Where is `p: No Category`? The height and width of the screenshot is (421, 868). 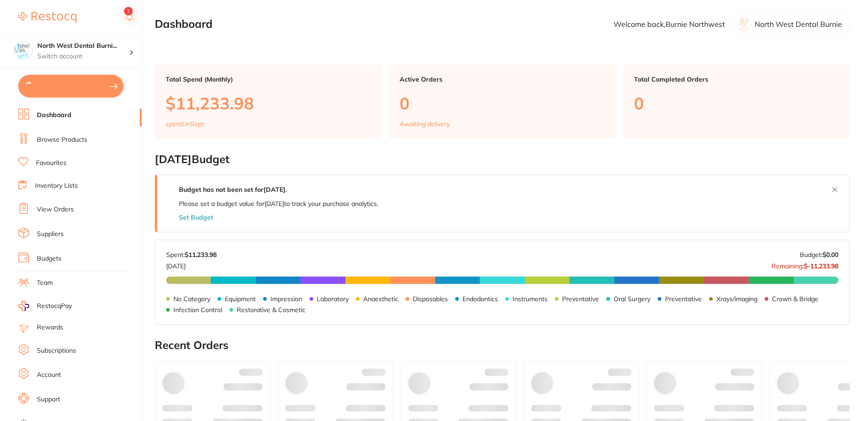 p: No Category is located at coordinates (192, 298).